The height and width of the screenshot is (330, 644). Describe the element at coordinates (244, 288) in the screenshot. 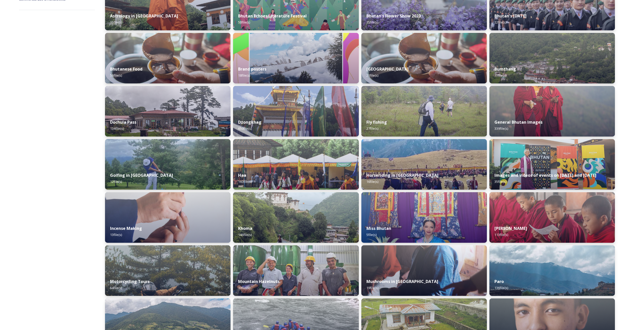

I see `span: 10 file(s)` at that location.